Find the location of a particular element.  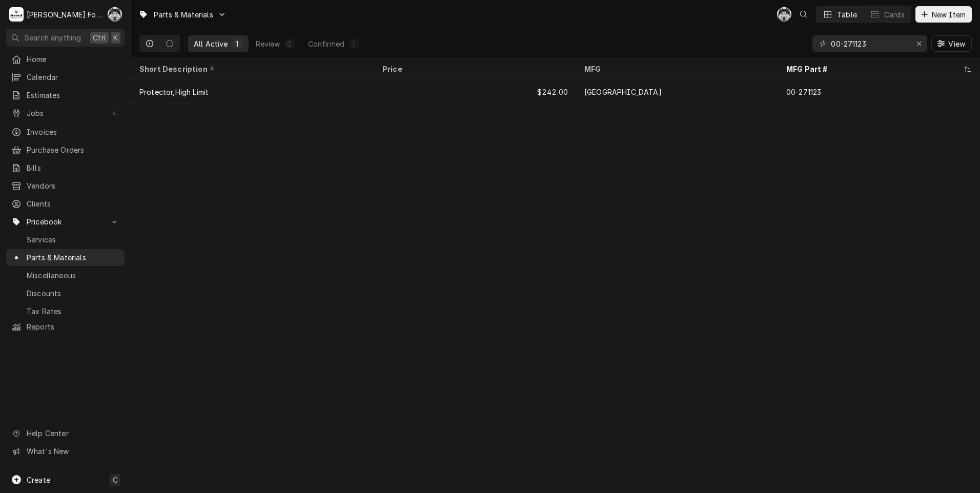

span: Pricebook is located at coordinates (65, 222).